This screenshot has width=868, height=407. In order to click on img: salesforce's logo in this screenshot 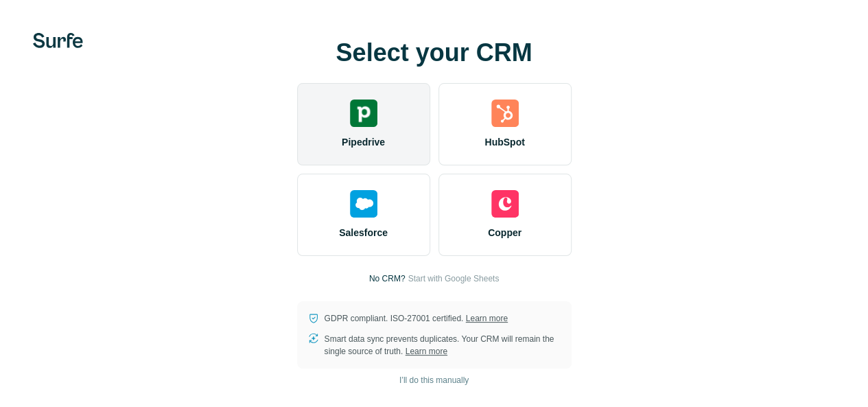, I will do `click(364, 204)`.